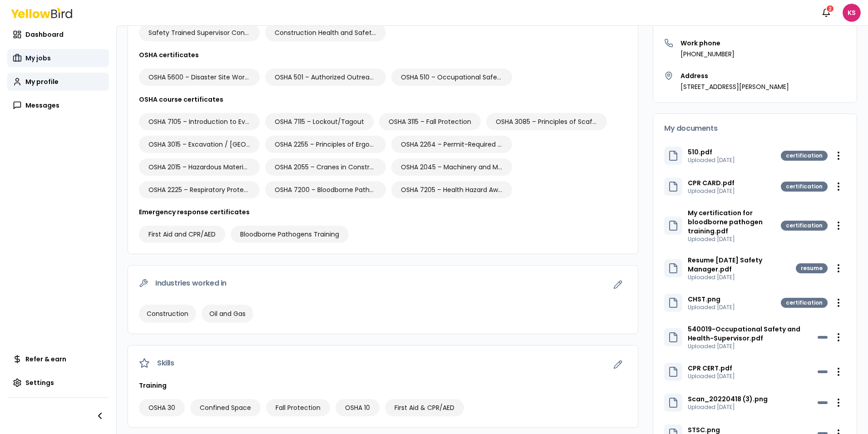  Describe the element at coordinates (191, 283) in the screenshot. I see `span: Industries worked in` at that location.